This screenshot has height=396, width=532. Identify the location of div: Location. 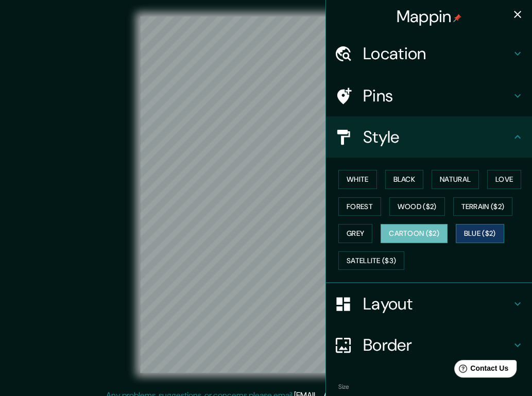
(429, 54).